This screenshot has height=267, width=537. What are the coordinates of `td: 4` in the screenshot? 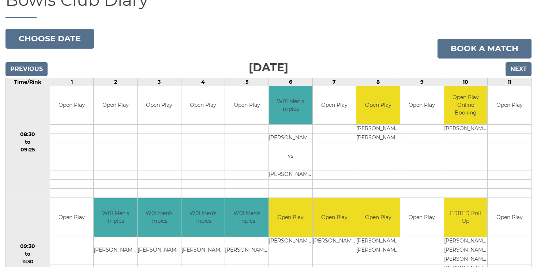 It's located at (203, 82).